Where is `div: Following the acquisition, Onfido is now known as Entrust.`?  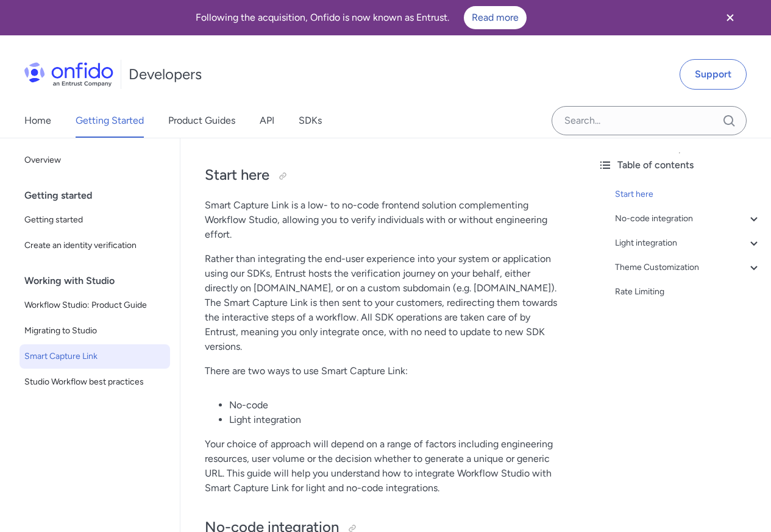 div: Following the acquisition, Onfido is now known as Entrust. is located at coordinates (361, 18).